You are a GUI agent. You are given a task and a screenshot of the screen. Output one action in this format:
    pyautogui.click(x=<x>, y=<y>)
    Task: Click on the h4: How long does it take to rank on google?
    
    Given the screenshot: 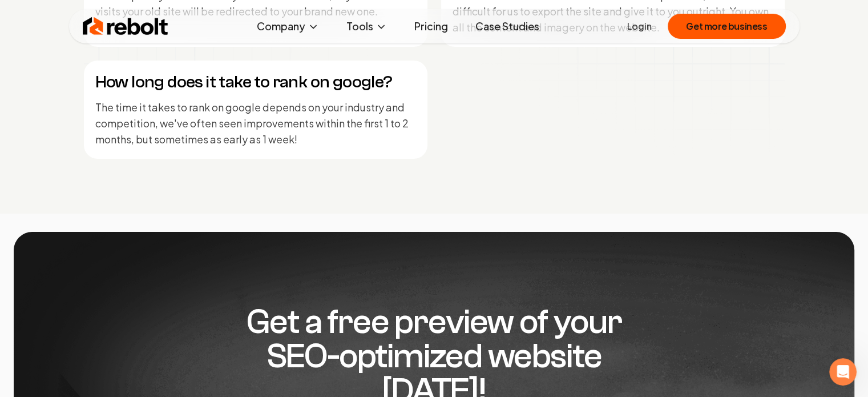 What is the action you would take?
    pyautogui.click(x=256, y=82)
    